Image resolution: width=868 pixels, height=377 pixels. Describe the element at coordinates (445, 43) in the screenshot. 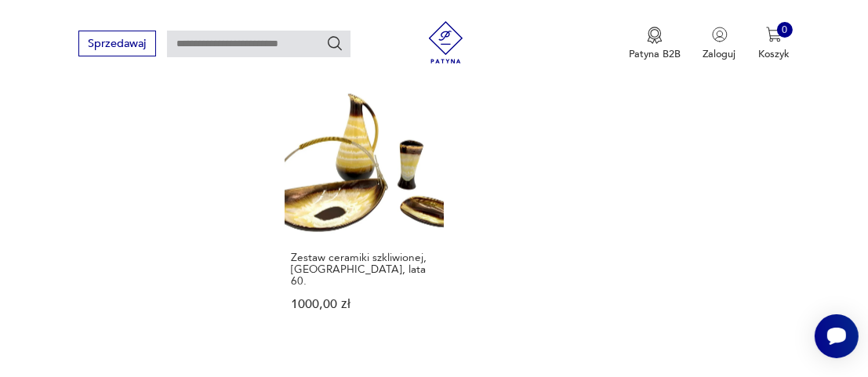

I see `img: Patyna - sklep z meblami i dekoracjami vintage` at that location.